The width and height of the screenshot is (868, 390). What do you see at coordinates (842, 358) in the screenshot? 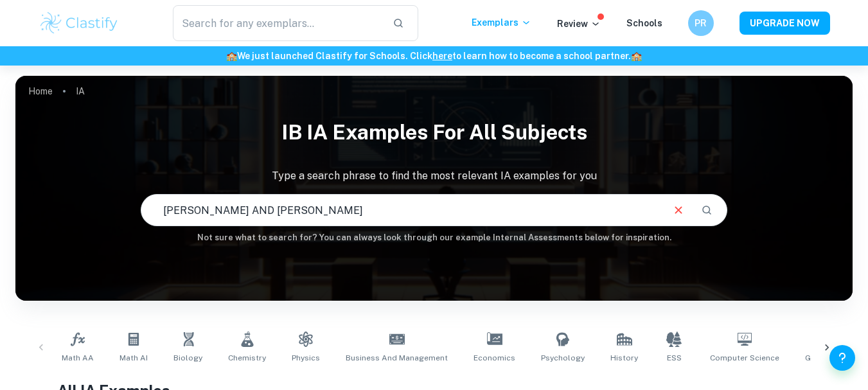
I see `button: Help and Feedback` at bounding box center [842, 358].